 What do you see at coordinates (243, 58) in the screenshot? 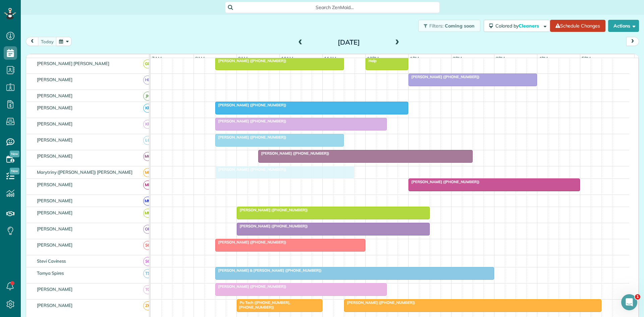
I see `span: 9am` at bounding box center [243, 58].